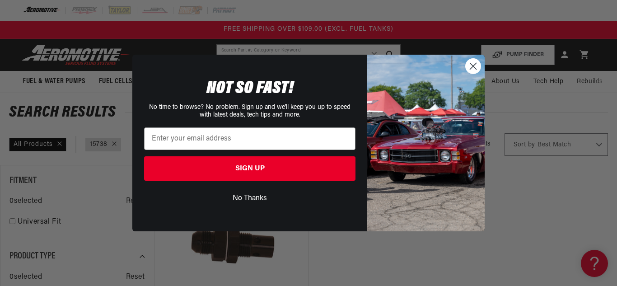 The height and width of the screenshot is (286, 617). What do you see at coordinates (250, 89) in the screenshot?
I see `span: NOT SO FAST!` at bounding box center [250, 89].